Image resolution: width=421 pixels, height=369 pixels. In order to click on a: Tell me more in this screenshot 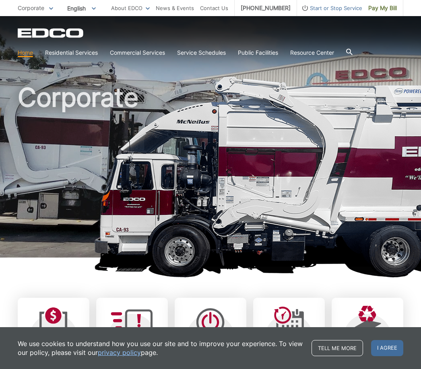, I will do `click(337, 348)`.